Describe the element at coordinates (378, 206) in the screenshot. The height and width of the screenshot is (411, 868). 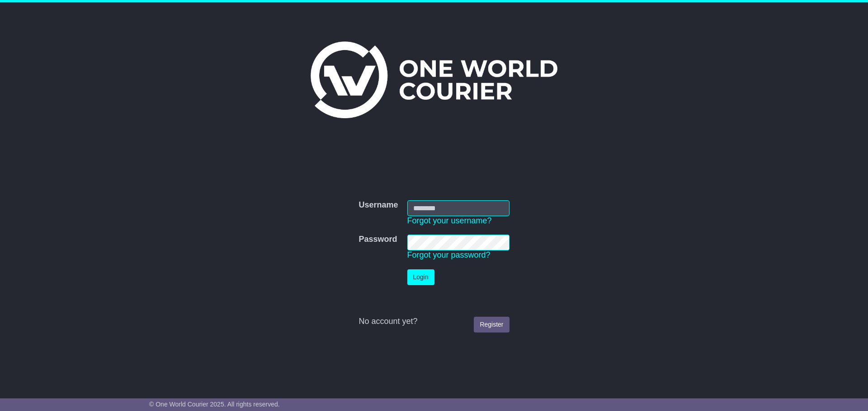
I see `label: Username` at that location.